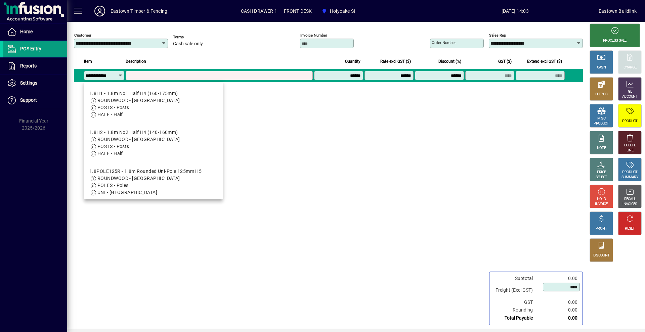 The image size is (645, 332). What do you see at coordinates (602, 172) in the screenshot?
I see `div: PRICE` at bounding box center [602, 172].